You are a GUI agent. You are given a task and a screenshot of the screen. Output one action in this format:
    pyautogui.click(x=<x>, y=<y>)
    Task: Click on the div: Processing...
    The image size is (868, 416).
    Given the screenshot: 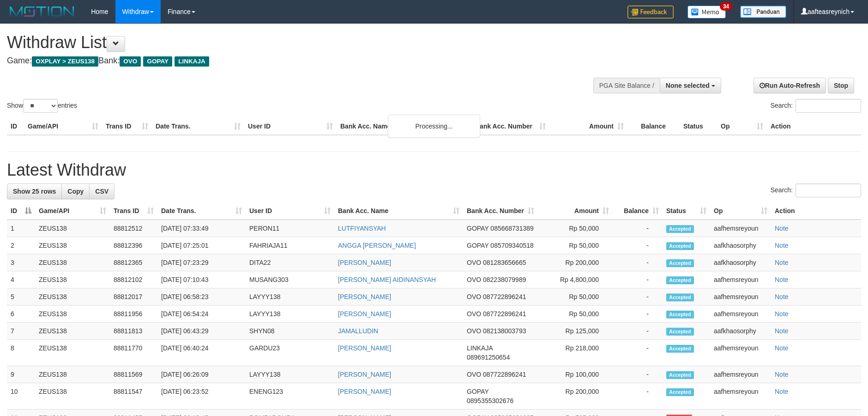 What is the action you would take?
    pyautogui.click(x=434, y=126)
    